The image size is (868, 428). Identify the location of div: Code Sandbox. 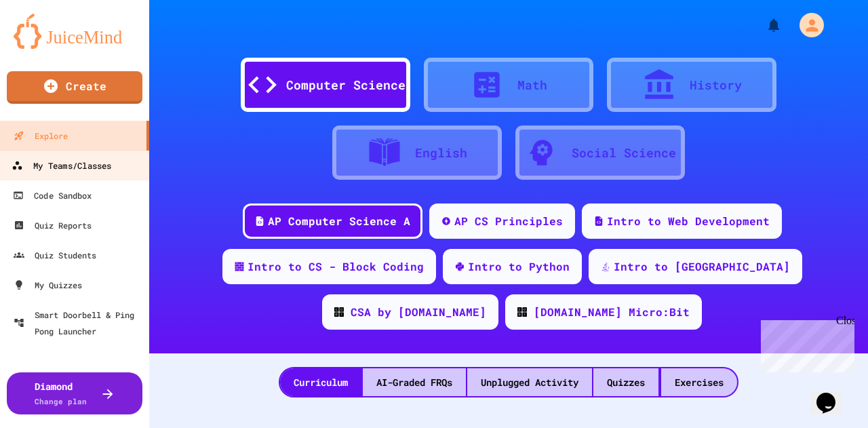
(52, 196).